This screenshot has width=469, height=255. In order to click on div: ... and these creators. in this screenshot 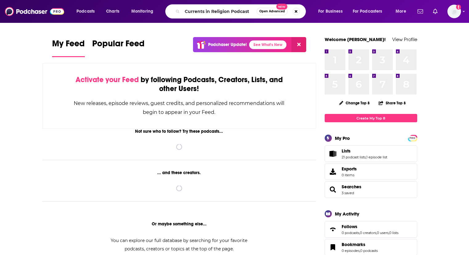, I will do `click(179, 172)`.